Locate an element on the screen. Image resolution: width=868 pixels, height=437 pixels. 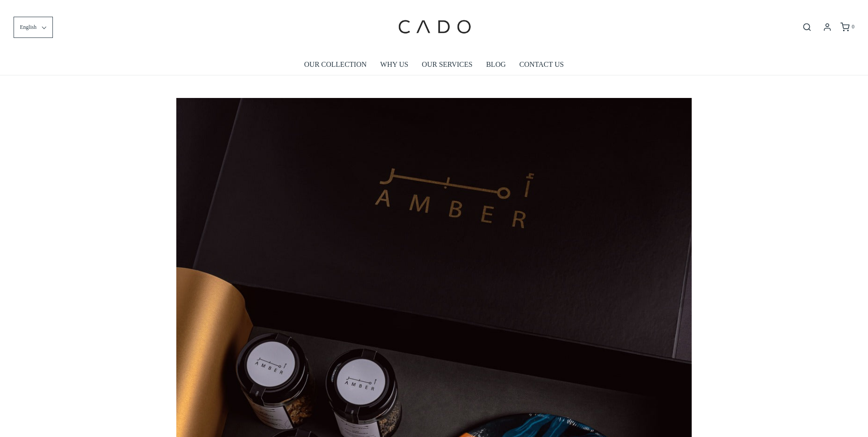
button: English is located at coordinates (33, 27).